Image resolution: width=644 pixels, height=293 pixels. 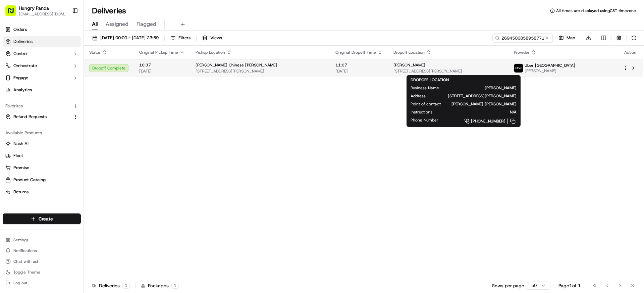 What do you see at coordinates (42, 283) in the screenshot?
I see `button: Log out` at bounding box center [42, 283].